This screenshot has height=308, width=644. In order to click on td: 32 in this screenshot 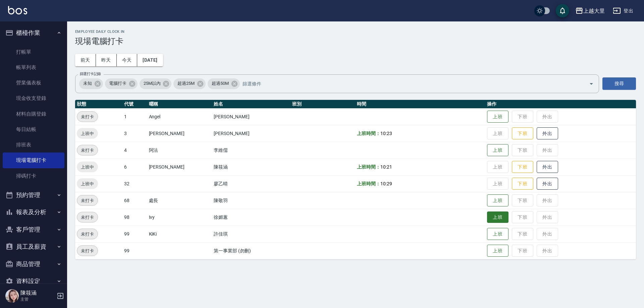, I will do `click(134, 184)`.